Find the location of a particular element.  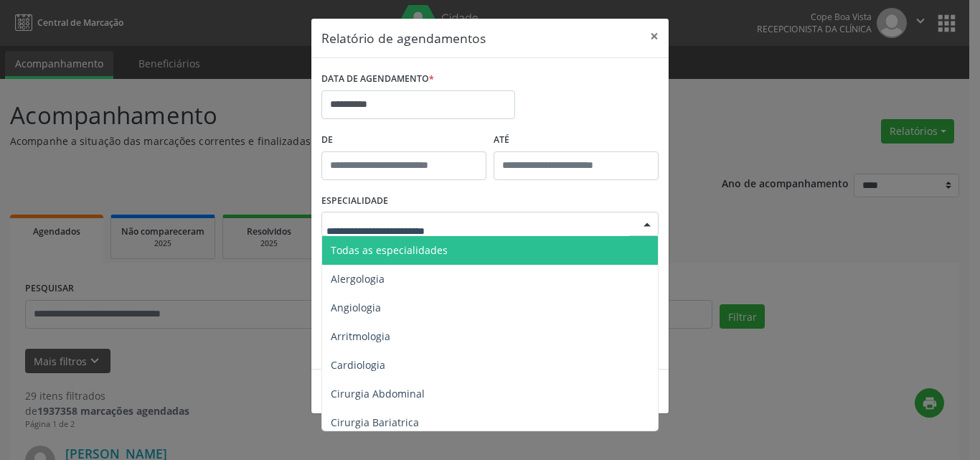

span: Arritmologia is located at coordinates (360, 336).